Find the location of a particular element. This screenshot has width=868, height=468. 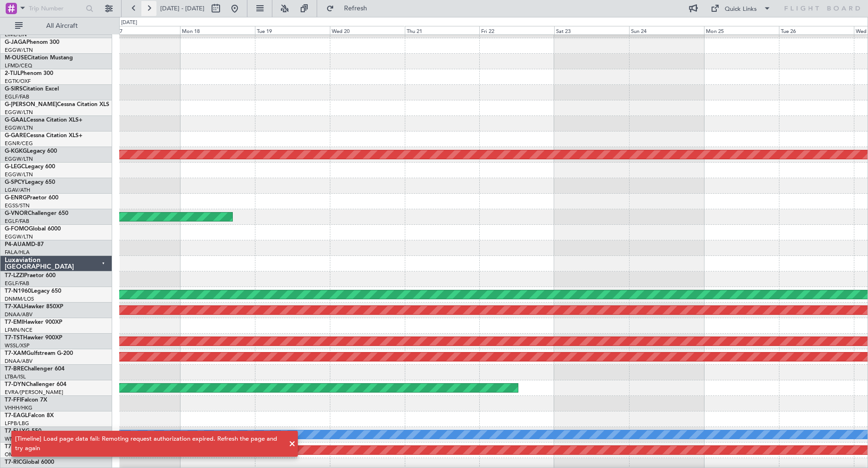

span: G-GARE is located at coordinates (16, 135).